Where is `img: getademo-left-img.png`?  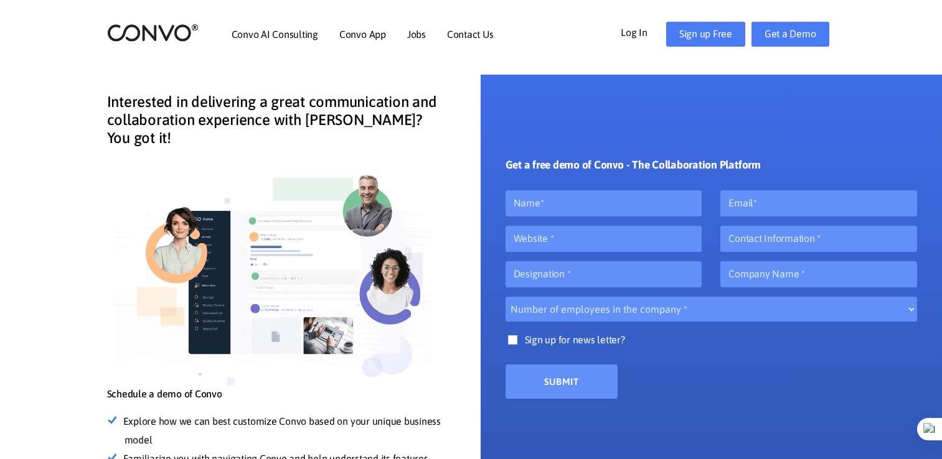
img: getademo-left-img.png is located at coordinates (275, 274).